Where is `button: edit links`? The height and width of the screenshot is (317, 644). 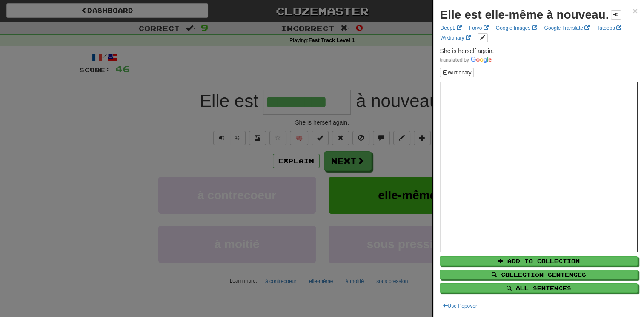 button: edit links is located at coordinates (482, 38).